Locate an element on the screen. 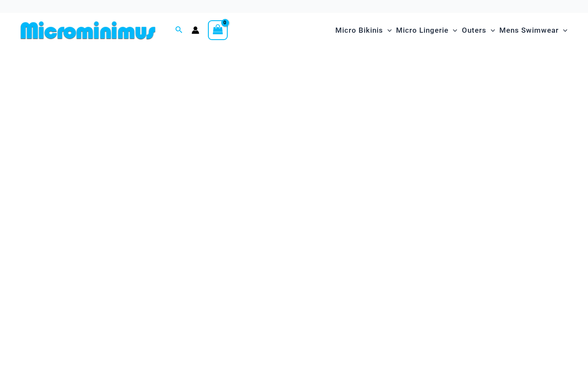 The width and height of the screenshot is (588, 385). a: OutersMenu ToggleMenu Toggle is located at coordinates (478, 30).